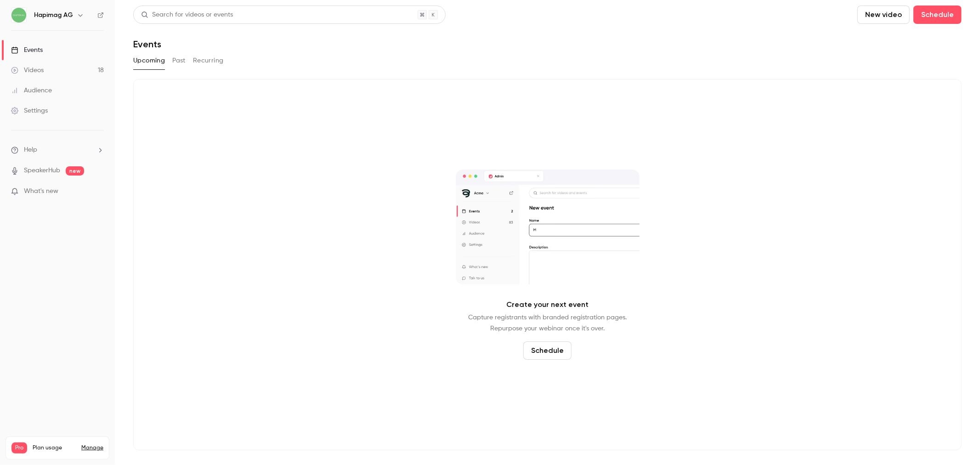  I want to click on div: Settings, so click(29, 111).